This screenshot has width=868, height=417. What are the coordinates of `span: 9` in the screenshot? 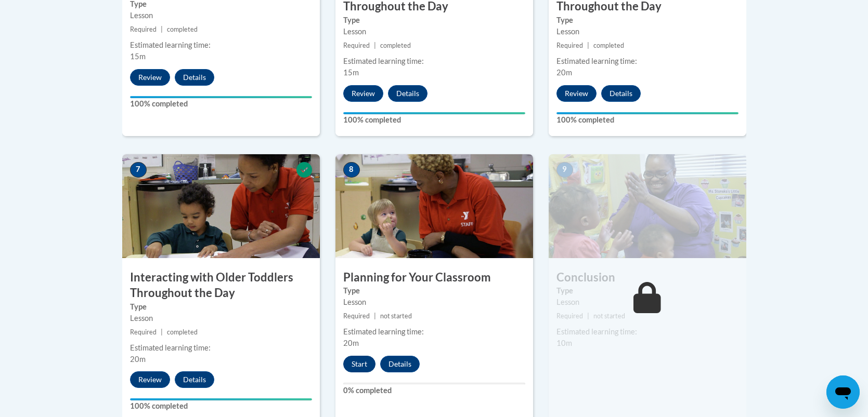 It's located at (565, 170).